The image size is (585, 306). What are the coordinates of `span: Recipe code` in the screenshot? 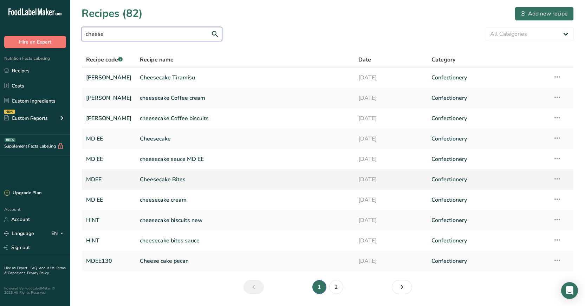 It's located at (104, 60).